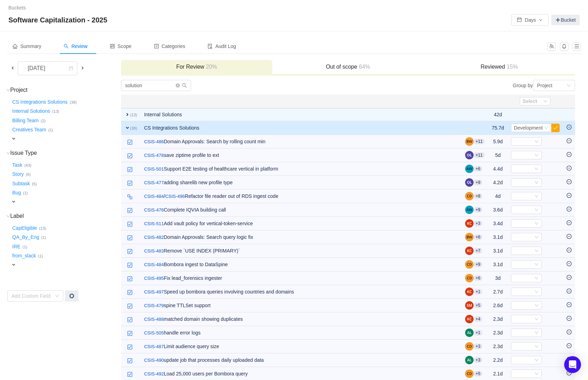 Image resolution: width=588 pixels, height=380 pixels. I want to click on td: Bombora ingest to DataSpine, so click(301, 265).